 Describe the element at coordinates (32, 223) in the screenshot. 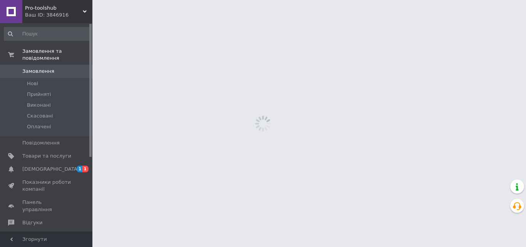

I see `span: Відгуки` at that location.